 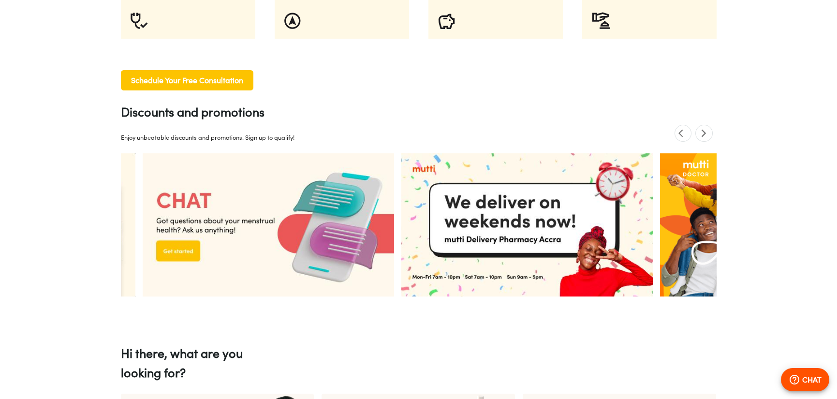 What do you see at coordinates (187, 80) in the screenshot?
I see `button: Schedule Your Free Consultation` at bounding box center [187, 80].